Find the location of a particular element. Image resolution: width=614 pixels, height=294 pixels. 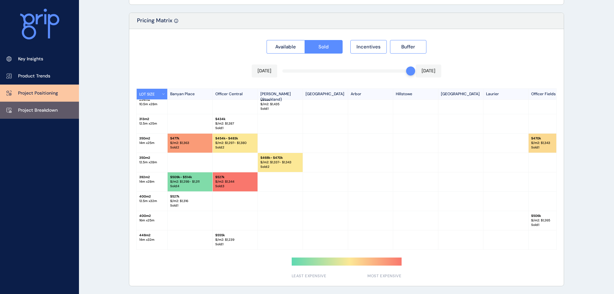

p: Officer Central is located at coordinates (235, 94).